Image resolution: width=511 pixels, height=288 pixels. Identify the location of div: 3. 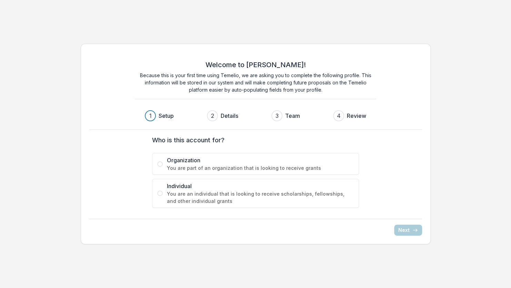
(277, 116).